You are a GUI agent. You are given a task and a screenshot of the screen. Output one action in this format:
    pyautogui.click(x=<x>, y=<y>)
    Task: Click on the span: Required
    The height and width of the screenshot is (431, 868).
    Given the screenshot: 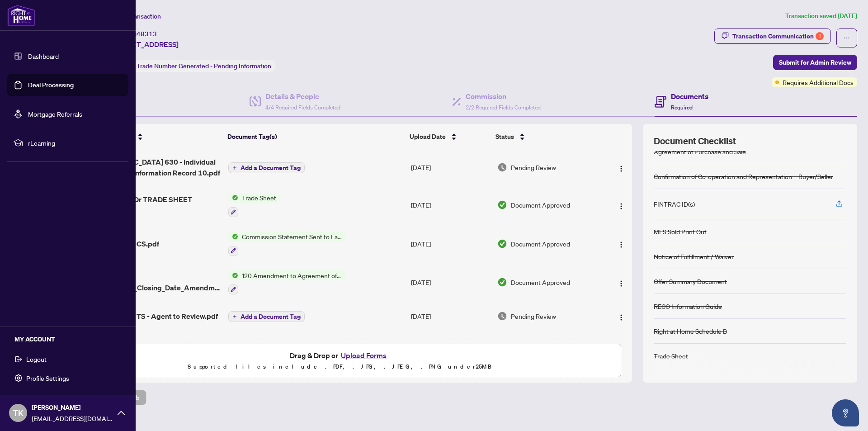 What is the action you would take?
    pyautogui.click(x=681, y=107)
    